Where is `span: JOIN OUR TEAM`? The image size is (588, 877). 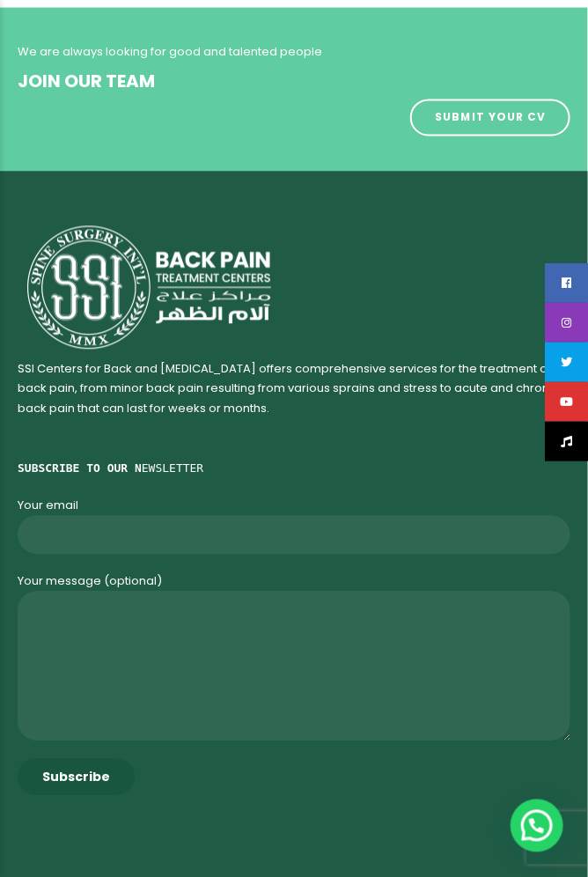
span: JOIN OUR TEAM is located at coordinates (294, 82).